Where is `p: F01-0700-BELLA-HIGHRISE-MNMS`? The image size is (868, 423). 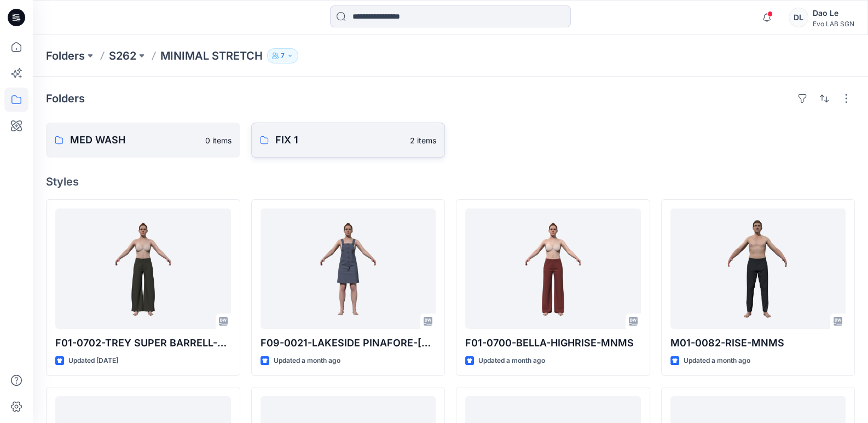
p: F01-0700-BELLA-HIGHRISE-MNMS is located at coordinates (553, 343).